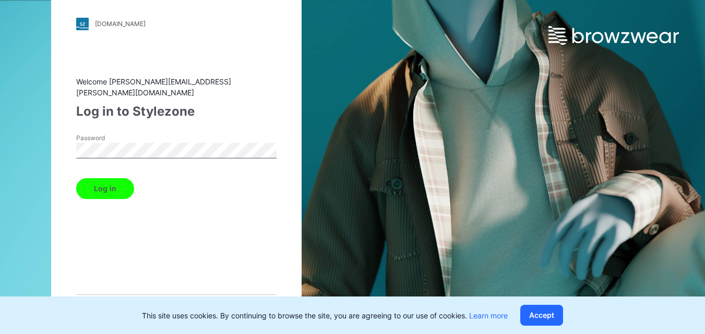 The height and width of the screenshot is (334, 705). I want to click on button: Accept, so click(542, 316).